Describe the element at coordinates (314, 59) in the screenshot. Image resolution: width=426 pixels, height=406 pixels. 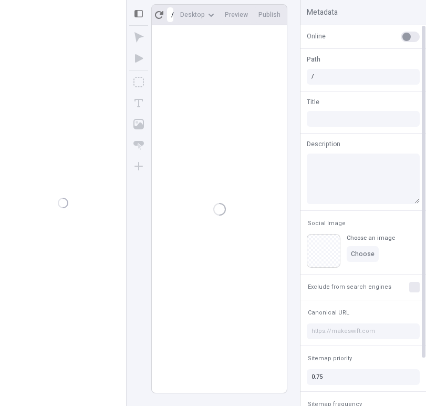
I see `span: Path` at that location.